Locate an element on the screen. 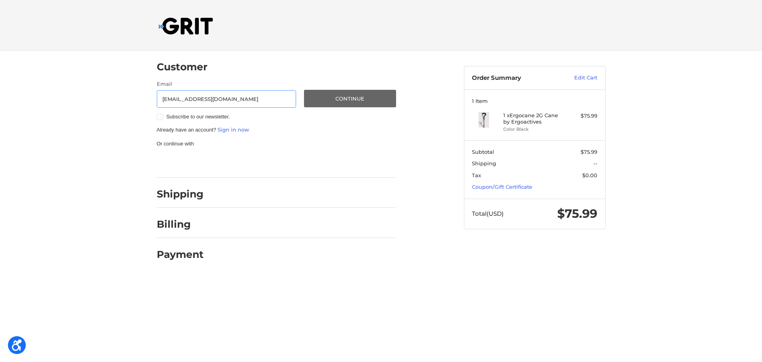 The height and width of the screenshot is (362, 762). span: Subtotal is located at coordinates (483, 152).